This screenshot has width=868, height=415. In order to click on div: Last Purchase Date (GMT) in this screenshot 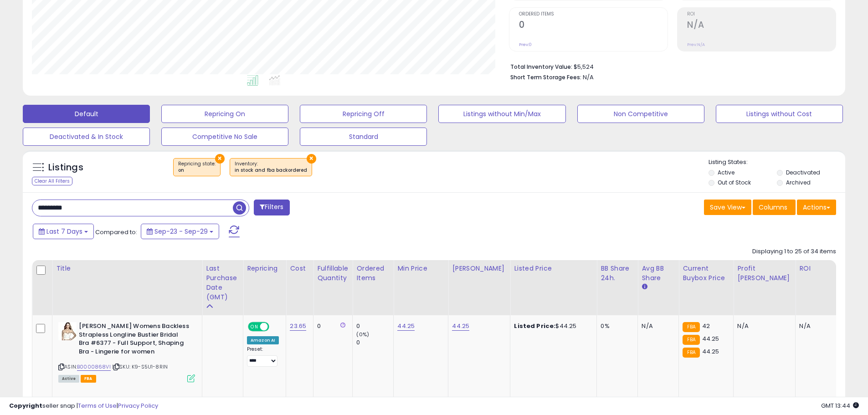, I will do `click(222, 283)`.